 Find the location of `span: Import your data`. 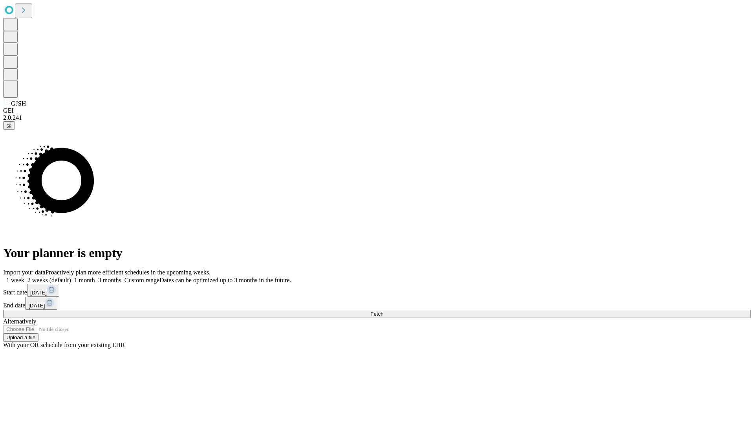

span: Import your data is located at coordinates (24, 272).